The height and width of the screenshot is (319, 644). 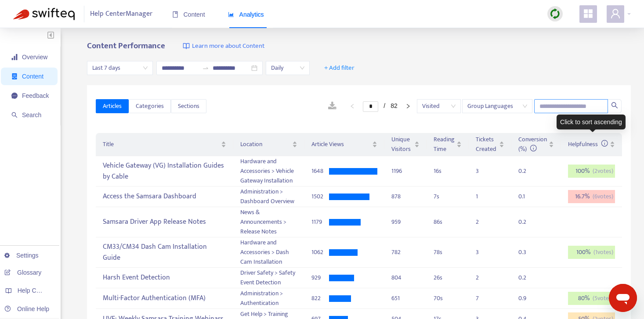 What do you see at coordinates (15, 96) in the screenshot?
I see `span: message` at bounding box center [15, 96].